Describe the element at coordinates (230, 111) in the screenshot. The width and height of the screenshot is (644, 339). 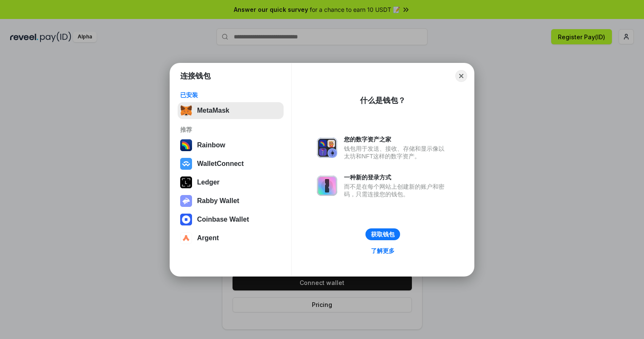
I see `button: MetaMask` at that location.